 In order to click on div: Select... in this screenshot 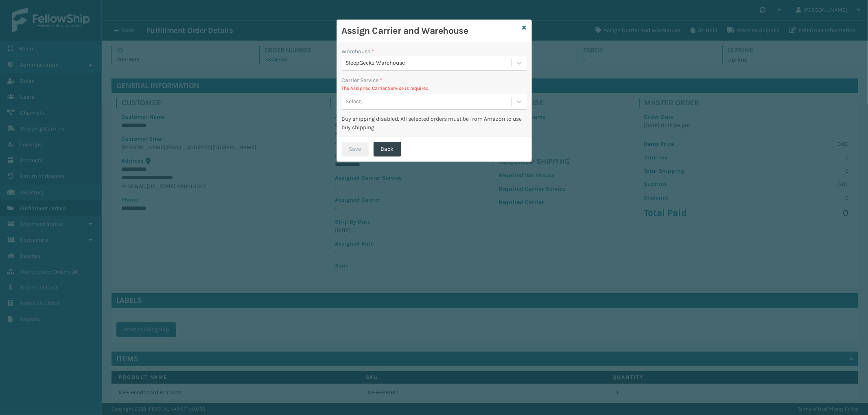, I will do `click(355, 102)`.